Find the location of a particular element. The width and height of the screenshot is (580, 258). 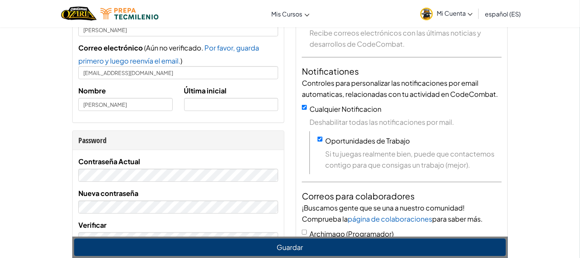

label: Última inicial is located at coordinates (206, 90).